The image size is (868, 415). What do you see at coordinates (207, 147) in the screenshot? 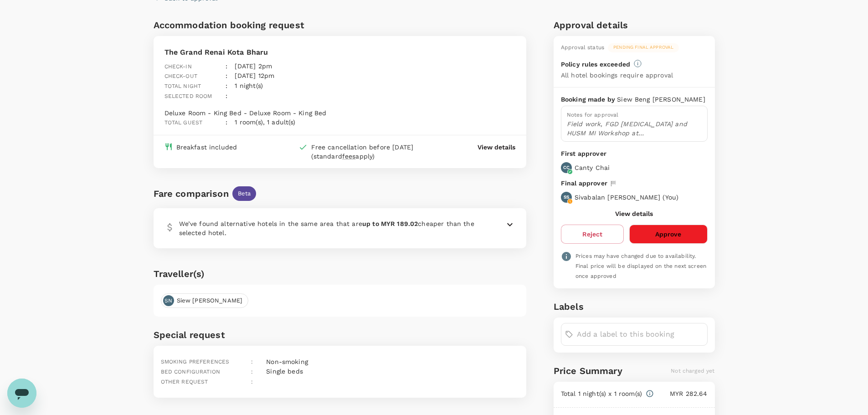
I see `div: Breakfast included` at bounding box center [207, 147].